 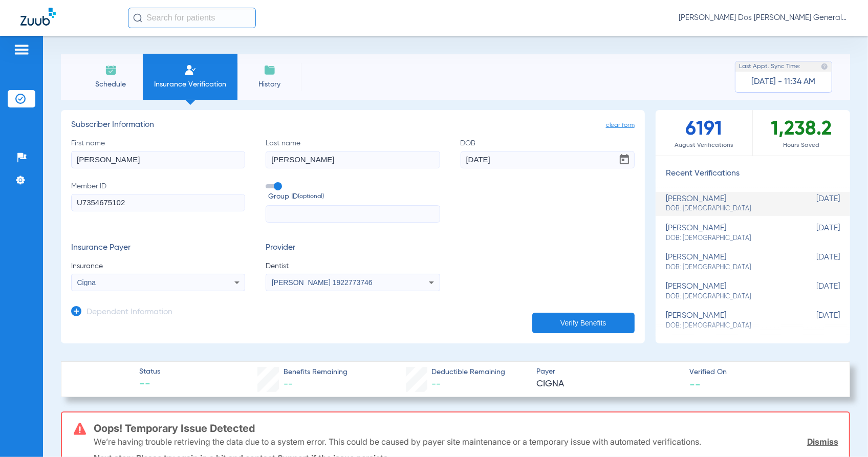 What do you see at coordinates (130, 313) in the screenshot?
I see `h3: Dependent Information` at bounding box center [130, 313].